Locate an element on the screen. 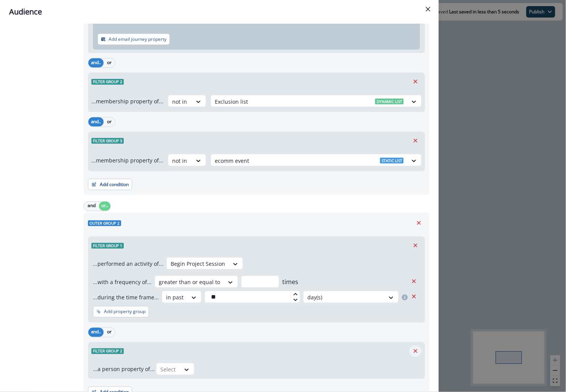  p: ...performed an activity of... is located at coordinates (128, 264).